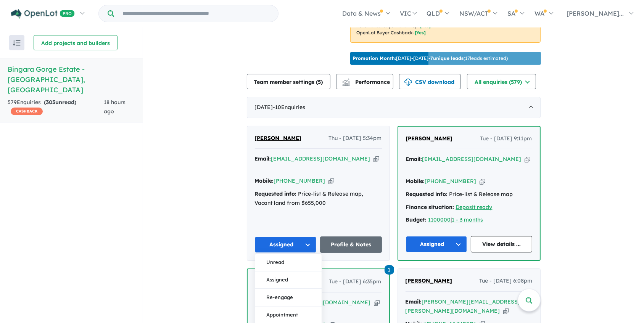 Image resolution: width=644 pixels, height=323 pixels. I want to click on span: 18 hours ago, so click(115, 107).